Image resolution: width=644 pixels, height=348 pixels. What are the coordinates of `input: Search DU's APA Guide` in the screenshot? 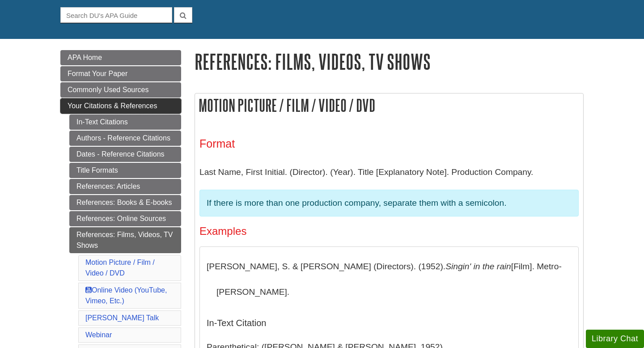 It's located at (116, 15).